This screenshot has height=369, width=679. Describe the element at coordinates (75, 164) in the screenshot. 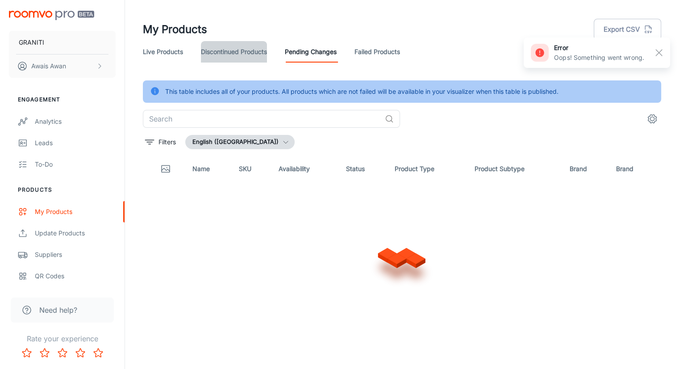

I see `div: To-do` at that location.